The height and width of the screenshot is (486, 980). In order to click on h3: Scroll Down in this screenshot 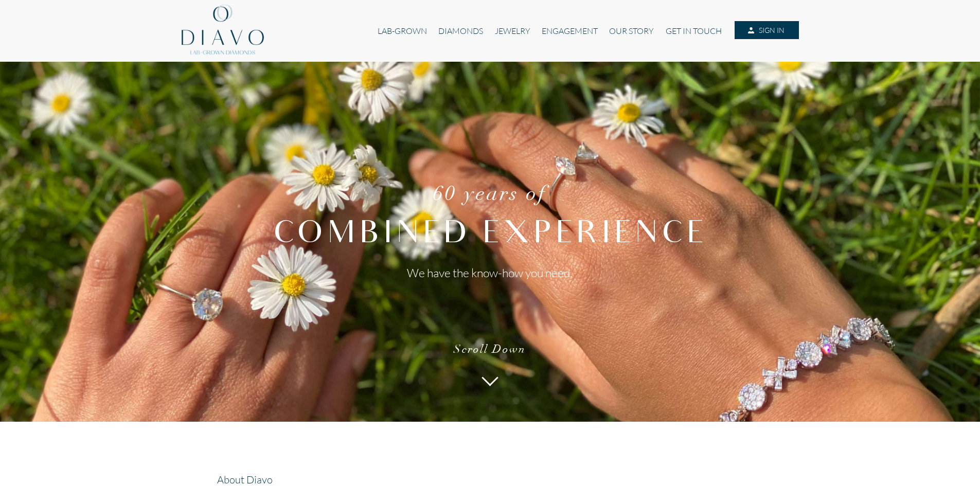, I will do `click(490, 350)`.